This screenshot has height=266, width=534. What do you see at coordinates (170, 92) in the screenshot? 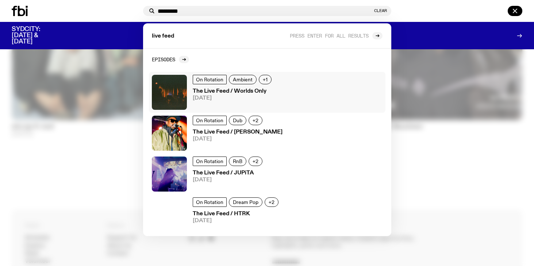
I see `img: A grainy film image of shadowy band figures on stage, with red light behind them` at bounding box center [170, 92].